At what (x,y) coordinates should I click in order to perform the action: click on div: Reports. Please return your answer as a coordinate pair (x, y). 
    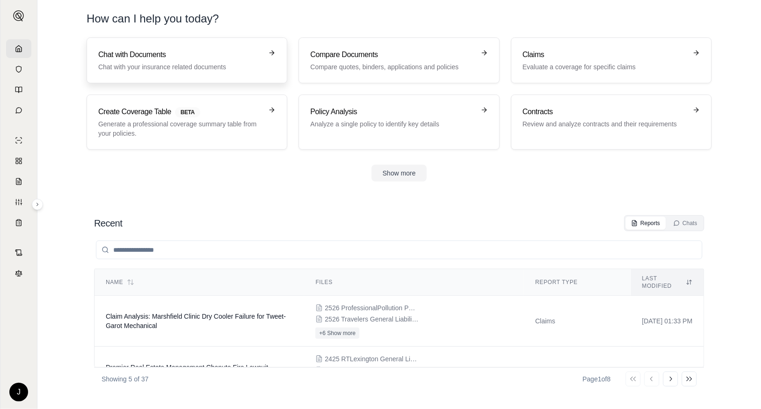
    Looking at the image, I should click on (646, 223).